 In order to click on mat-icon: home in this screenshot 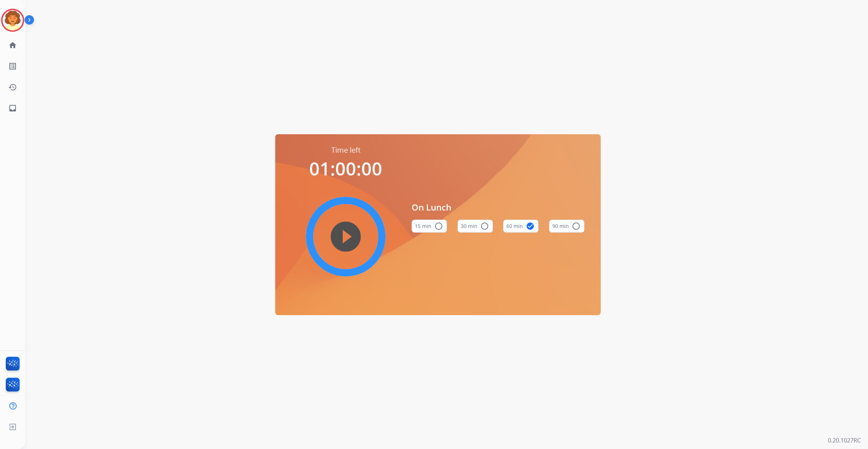, I will do `click(12, 45)`.